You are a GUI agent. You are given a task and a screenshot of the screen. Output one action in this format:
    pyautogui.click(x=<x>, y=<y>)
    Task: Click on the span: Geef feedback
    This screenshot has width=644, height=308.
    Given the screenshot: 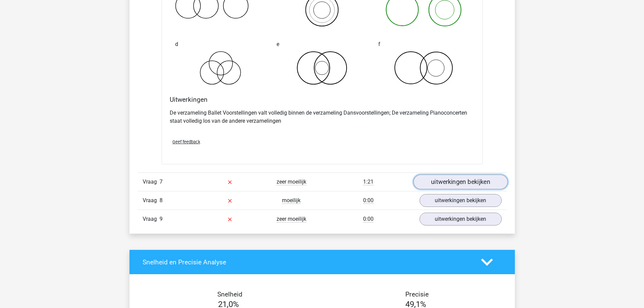 What is the action you would take?
    pyautogui.click(x=186, y=142)
    